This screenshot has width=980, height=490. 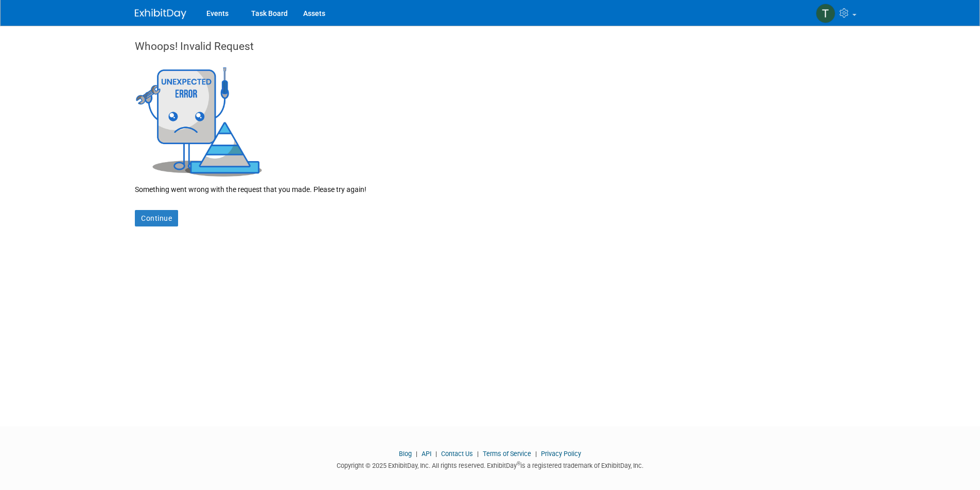 What do you see at coordinates (826, 13) in the screenshot?
I see `img: Tony Kostreski` at bounding box center [826, 13].